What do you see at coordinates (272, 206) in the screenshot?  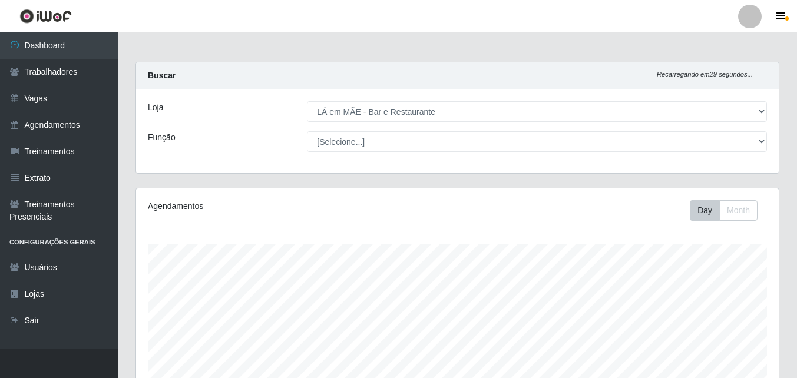 I see `div: Agendamentos` at bounding box center [272, 206].